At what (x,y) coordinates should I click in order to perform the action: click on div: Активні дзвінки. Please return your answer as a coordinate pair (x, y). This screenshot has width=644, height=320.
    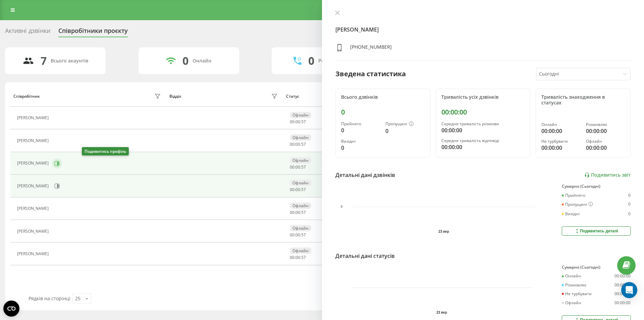
    Looking at the image, I should click on (28, 32).